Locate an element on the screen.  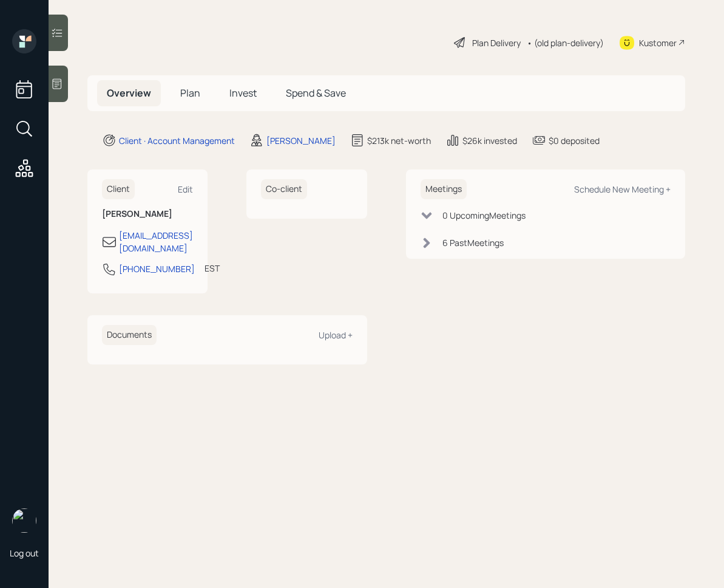
span: Invest is located at coordinates (243, 93).